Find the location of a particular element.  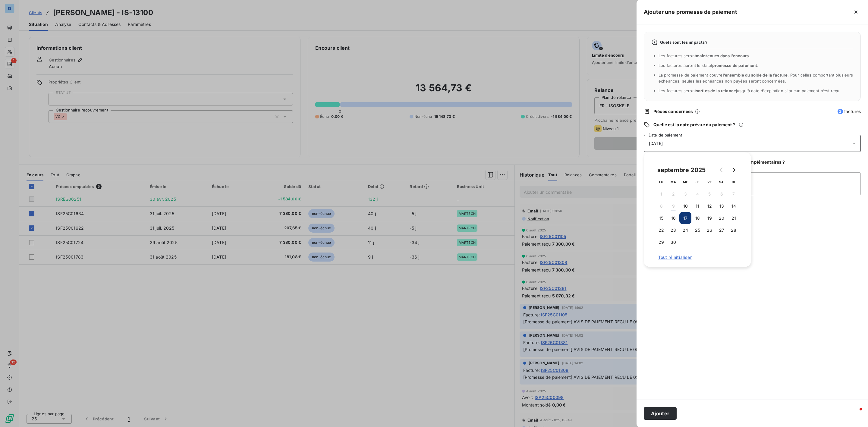

th: mardi is located at coordinates (673, 182).